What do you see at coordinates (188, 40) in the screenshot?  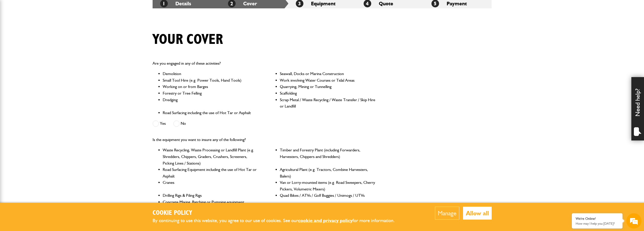 I see `h1: Your cover` at bounding box center [188, 40].